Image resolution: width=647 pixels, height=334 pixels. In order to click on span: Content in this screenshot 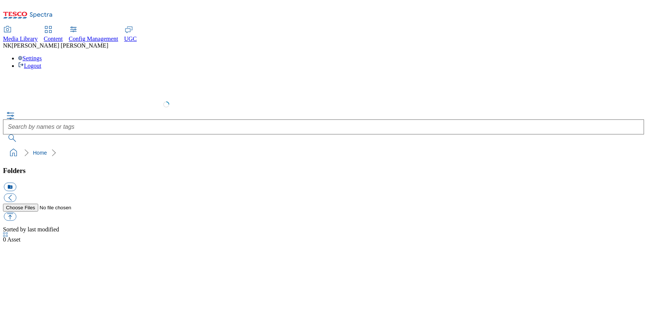, I will do `click(53, 39)`.